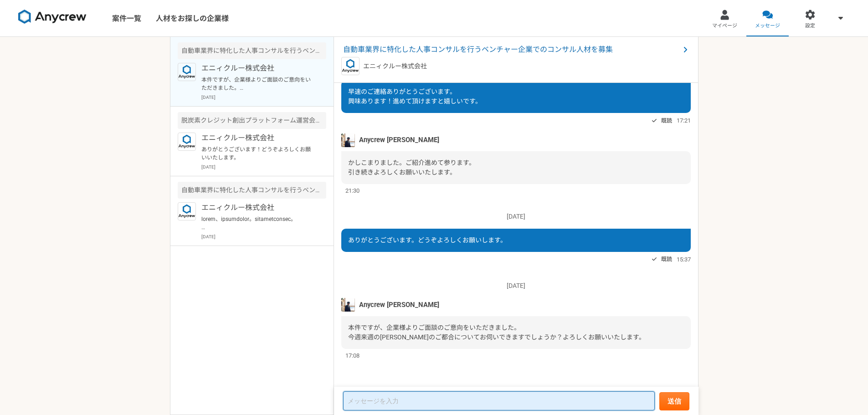 The width and height of the screenshot is (868, 415). Describe the element at coordinates (252, 120) in the screenshot. I see `div: 脱炭素クレジット創出プラットフォーム運営会社での事業推進を行う方を募集` at that location.